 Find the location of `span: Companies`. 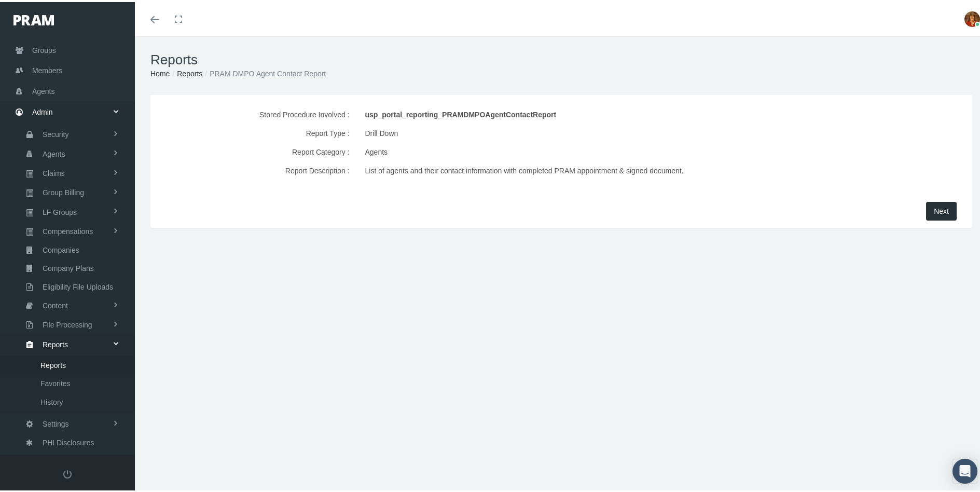

span: Companies is located at coordinates (61, 248).